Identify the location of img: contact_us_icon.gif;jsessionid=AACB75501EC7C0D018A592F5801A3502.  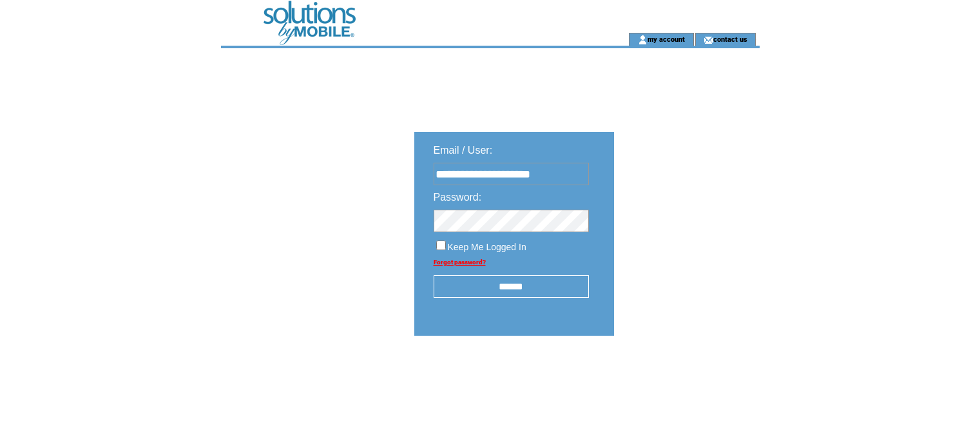
(708, 39).